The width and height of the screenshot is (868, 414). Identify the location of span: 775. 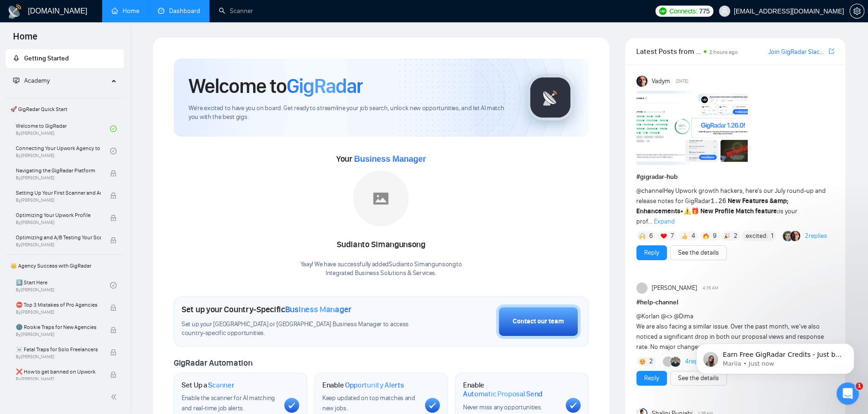
(704, 11).